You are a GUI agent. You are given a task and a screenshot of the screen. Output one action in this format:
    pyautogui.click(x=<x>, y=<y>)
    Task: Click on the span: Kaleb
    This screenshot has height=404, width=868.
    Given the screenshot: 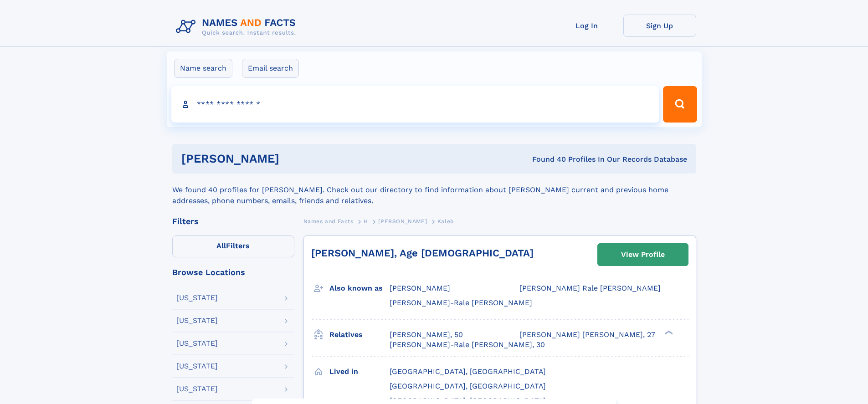 What is the action you would take?
    pyautogui.click(x=446, y=222)
    